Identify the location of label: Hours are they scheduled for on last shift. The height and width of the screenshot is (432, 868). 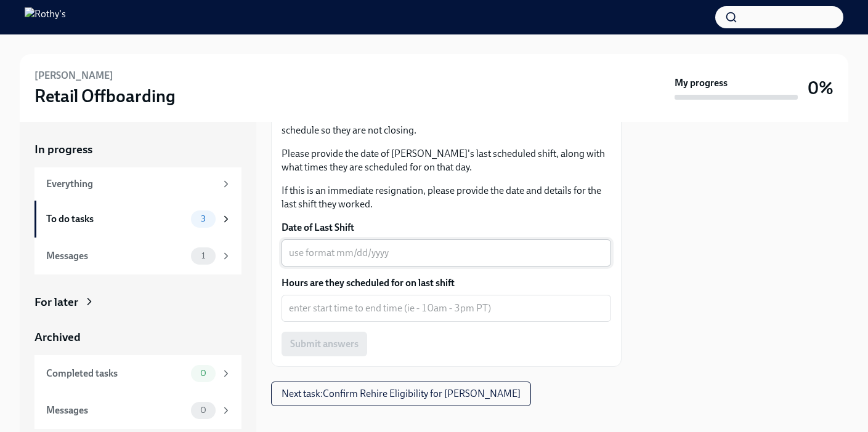
(446, 283).